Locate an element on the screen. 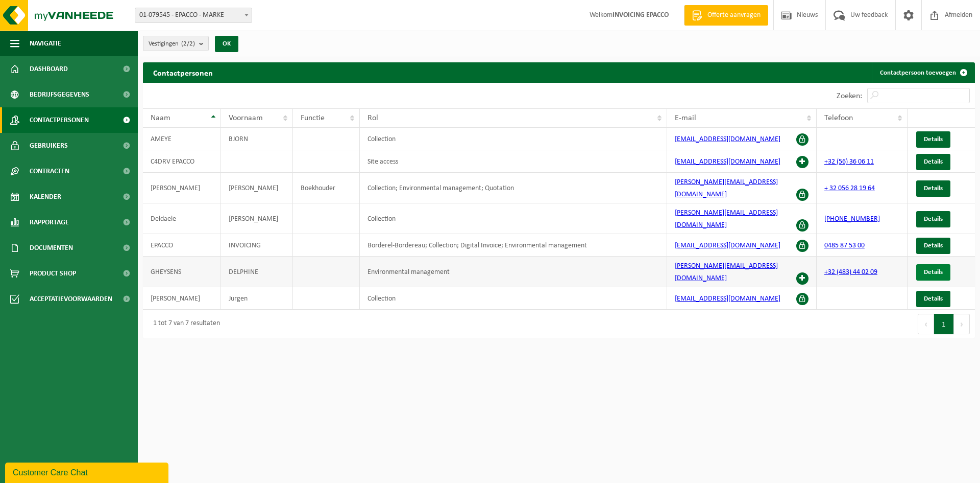 The height and width of the screenshot is (483, 980). button: 1 is located at coordinates (943, 324).